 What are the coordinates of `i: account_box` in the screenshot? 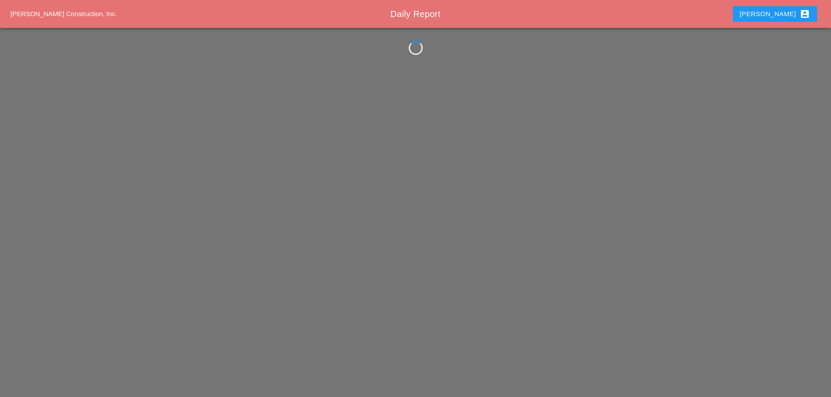 It's located at (805, 14).